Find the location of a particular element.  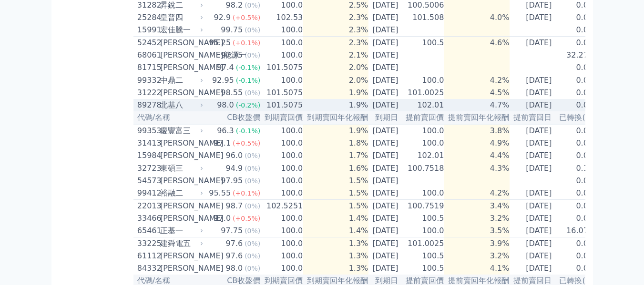

div: 宏佳騰一 is located at coordinates (181, 30).